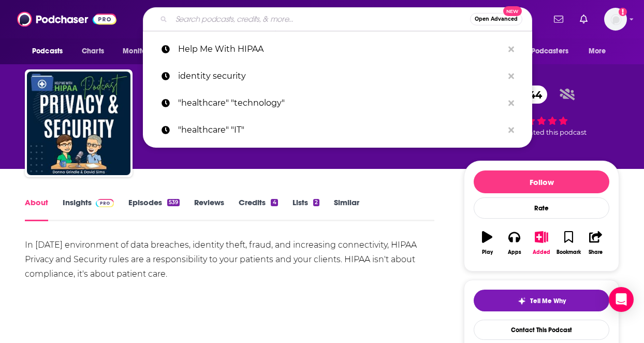 Image resolution: width=644 pixels, height=343 pixels. What do you see at coordinates (496, 19) in the screenshot?
I see `button: Open AdvancedNew` at bounding box center [496, 19].